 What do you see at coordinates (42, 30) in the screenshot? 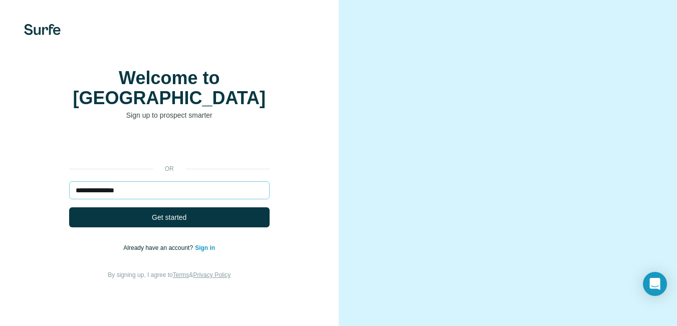
I see `img: Surfe's logo` at bounding box center [42, 30].